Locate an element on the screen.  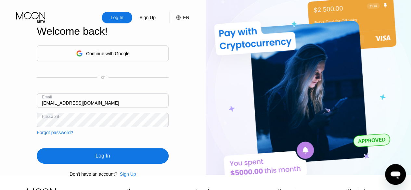
div: Forgot password? is located at coordinates (55, 133).